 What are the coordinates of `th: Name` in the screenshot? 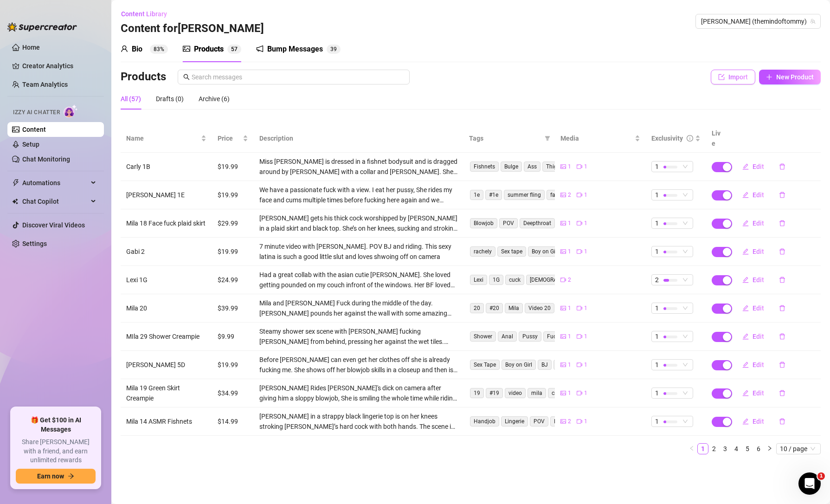 It's located at (166, 138).